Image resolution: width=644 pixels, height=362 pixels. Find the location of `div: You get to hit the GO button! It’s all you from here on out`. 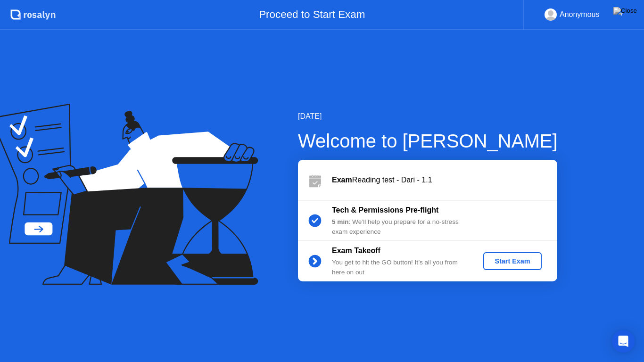

div: You get to hit the GO button! It’s all you from here on out is located at coordinates (400, 268).